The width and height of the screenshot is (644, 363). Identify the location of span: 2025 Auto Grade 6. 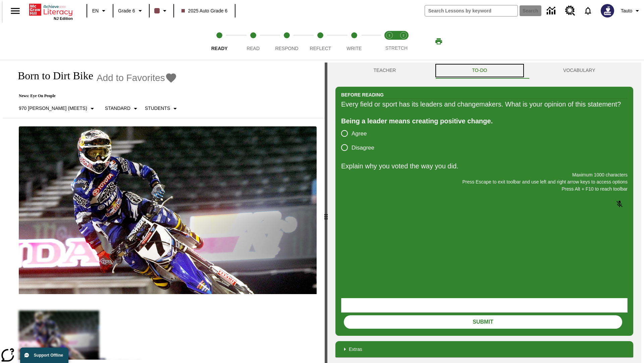
(204, 11).